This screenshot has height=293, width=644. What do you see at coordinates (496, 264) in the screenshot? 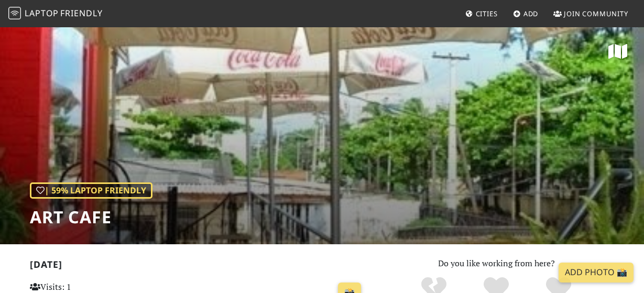
I see `p: Do you like working from here?` at bounding box center [496, 264].